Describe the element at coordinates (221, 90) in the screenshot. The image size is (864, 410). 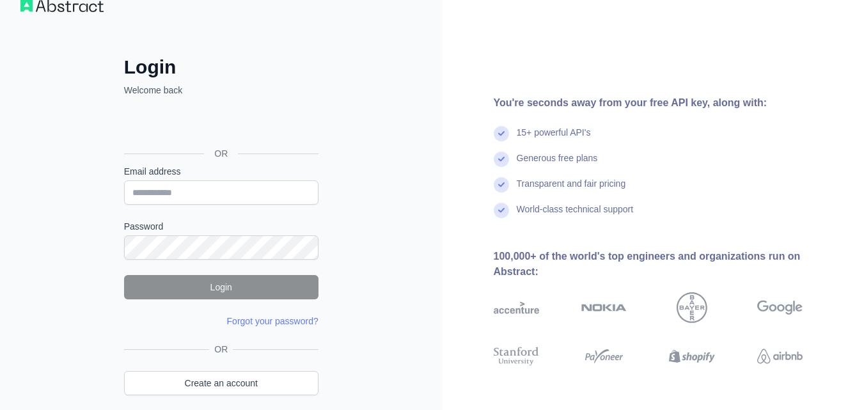
I see `p: Welcome back` at that location.